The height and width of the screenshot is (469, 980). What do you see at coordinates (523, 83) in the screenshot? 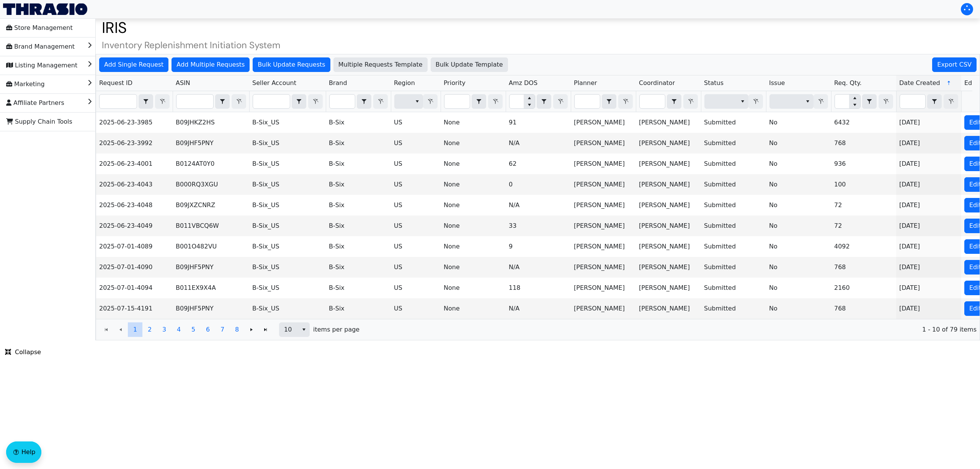
I see `span: Amz DOS` at bounding box center [523, 83].